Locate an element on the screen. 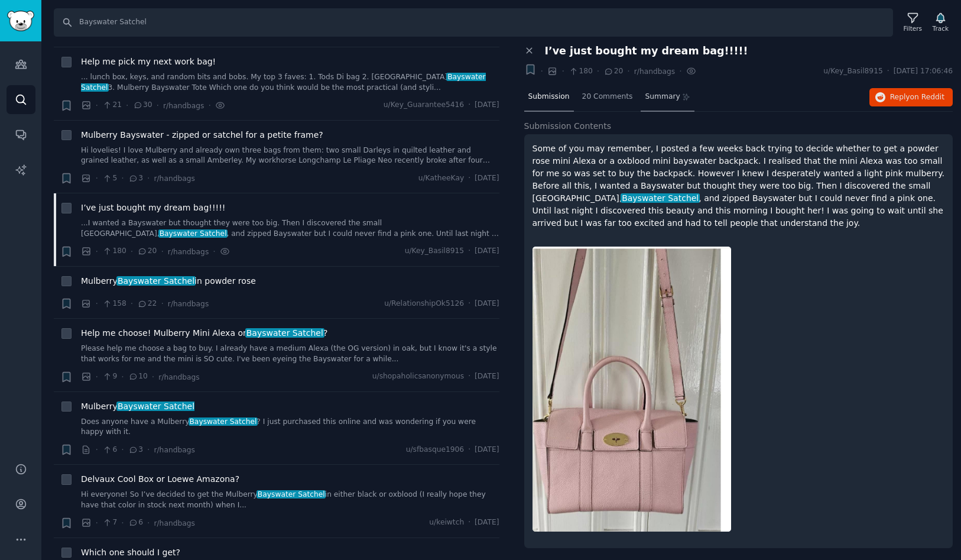 This screenshot has width=961, height=560. span: u/keiwtch is located at coordinates (446, 523).